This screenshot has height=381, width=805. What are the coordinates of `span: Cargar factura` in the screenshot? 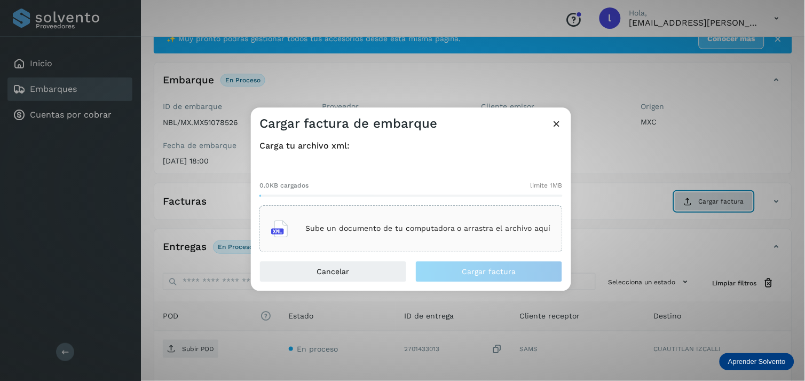 It's located at (489, 271).